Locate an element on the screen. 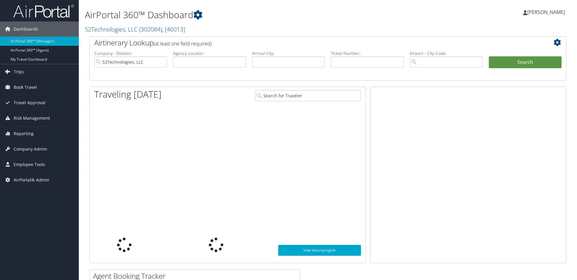  label: Airport - City Code: is located at coordinates (446, 53).